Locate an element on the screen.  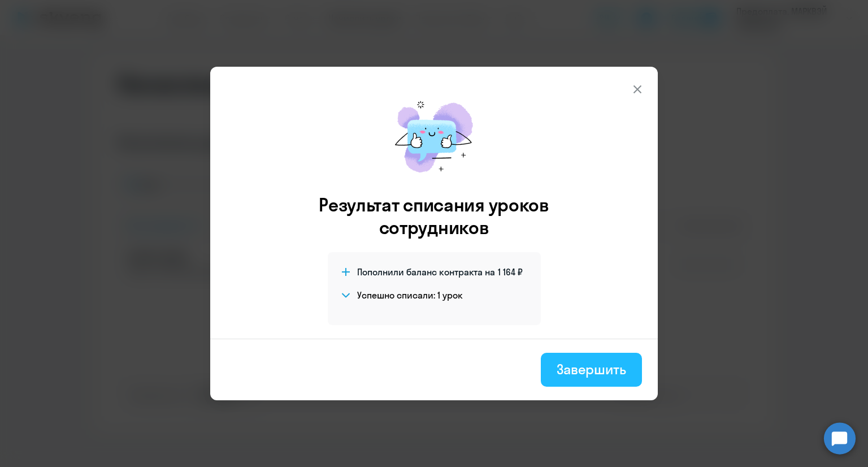
button: Завершить is located at coordinates (591, 370).